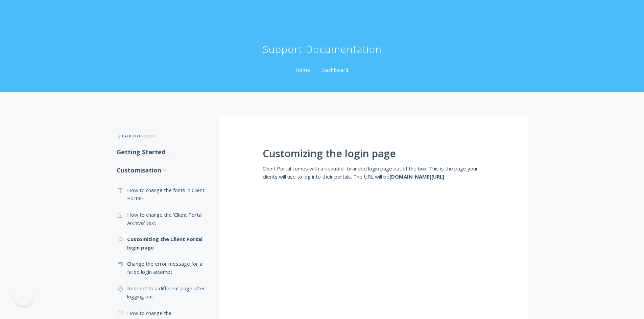  What do you see at coordinates (161, 170) in the screenshot?
I see `a: Customisation` at bounding box center [161, 170].